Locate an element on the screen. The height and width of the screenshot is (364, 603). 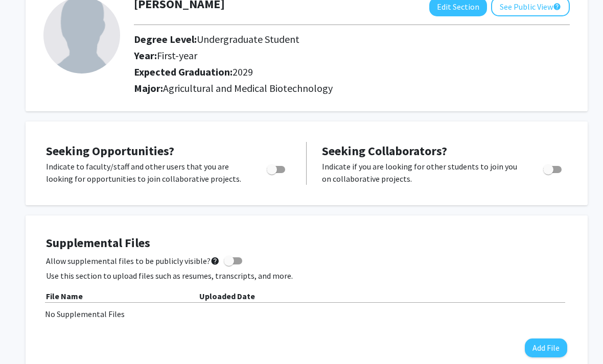
span: First-year is located at coordinates (177, 55).